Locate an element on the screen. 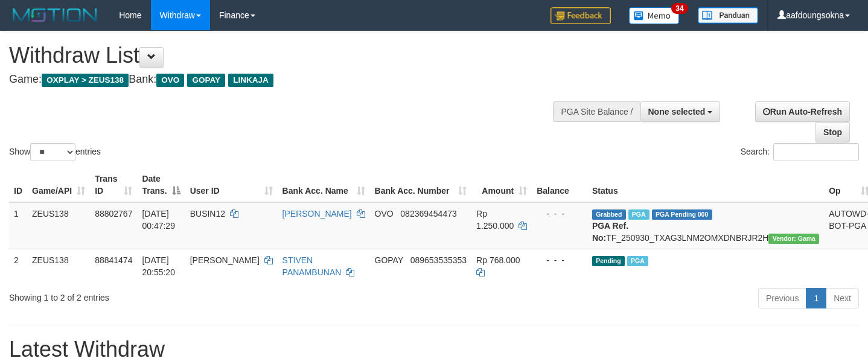  span: Rp 1.250.000 is located at coordinates (495, 220).